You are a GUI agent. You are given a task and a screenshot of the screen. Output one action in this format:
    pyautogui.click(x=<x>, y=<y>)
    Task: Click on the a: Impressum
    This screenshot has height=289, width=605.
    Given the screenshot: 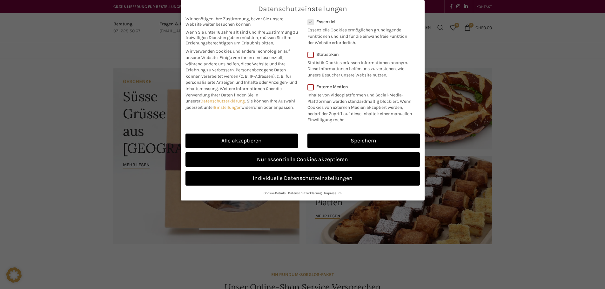 What is the action you would take?
    pyautogui.click(x=333, y=193)
    